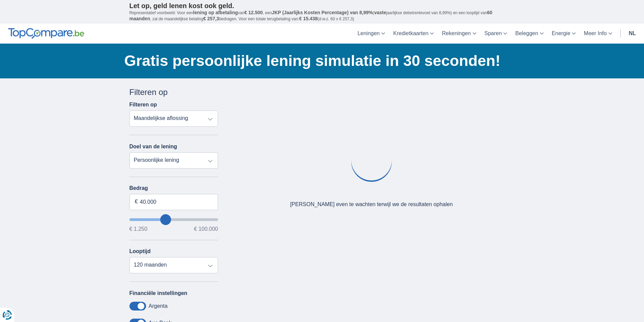  I want to click on a: wantToBorrow, so click(174, 220).